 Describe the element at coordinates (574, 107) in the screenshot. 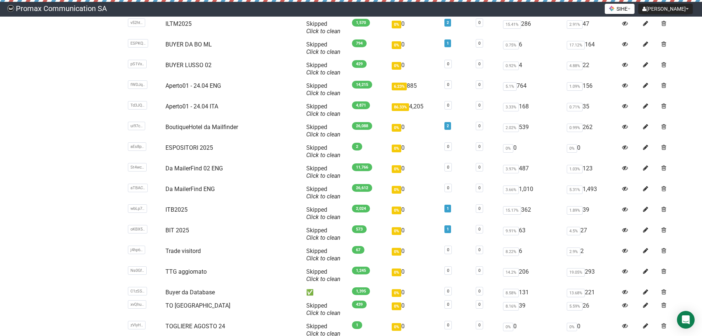

I see `span: 0.71%` at that location.